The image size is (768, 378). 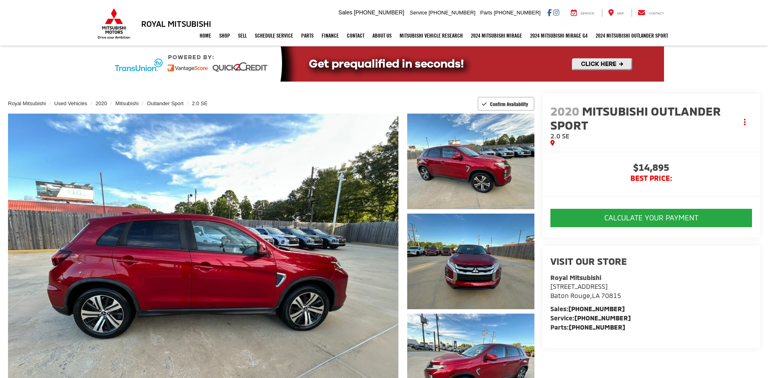 What do you see at coordinates (471, 161) in the screenshot?
I see `a: Expand Photo 1` at bounding box center [471, 161].